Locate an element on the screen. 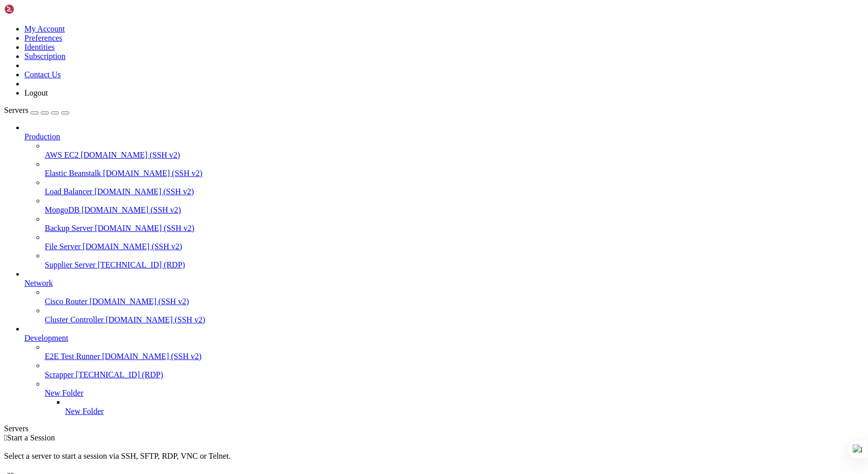 This screenshot has width=868, height=474. span: Supplier Server is located at coordinates (70, 264).